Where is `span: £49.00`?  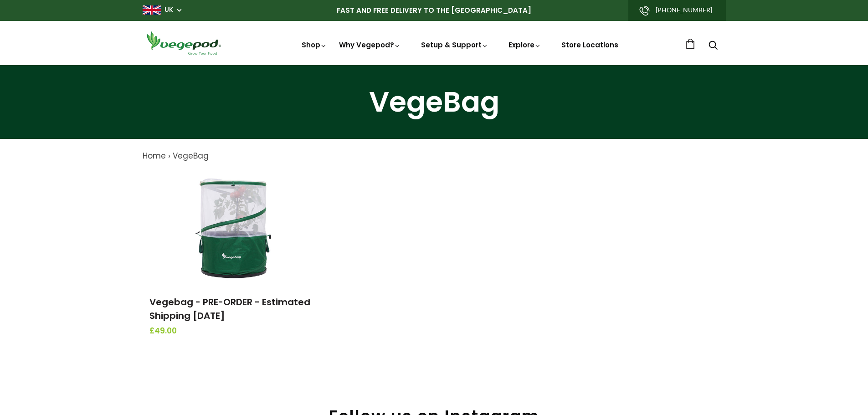
span: £49.00 is located at coordinates (235, 331).